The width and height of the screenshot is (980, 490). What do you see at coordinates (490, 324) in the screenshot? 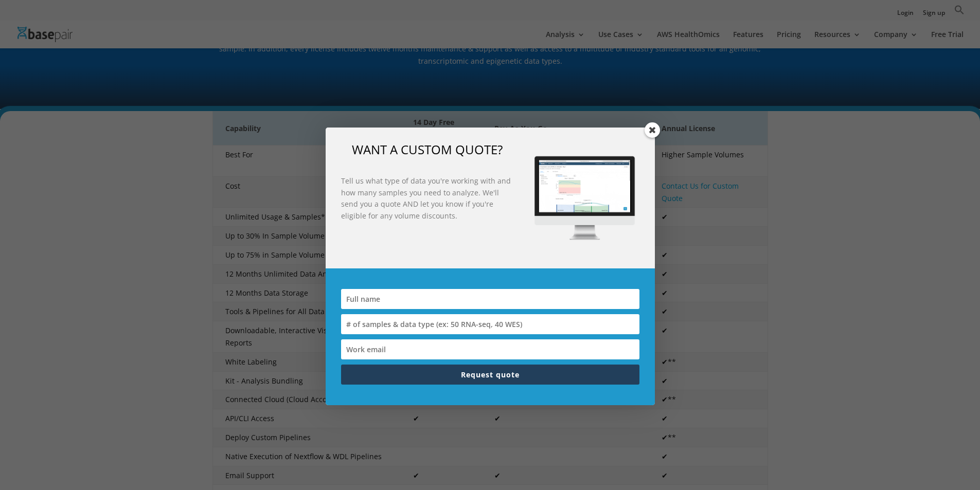
I see `input: # of samples & data type (ex: 50 RNA-seq, 40 WES)` at bounding box center [490, 324].